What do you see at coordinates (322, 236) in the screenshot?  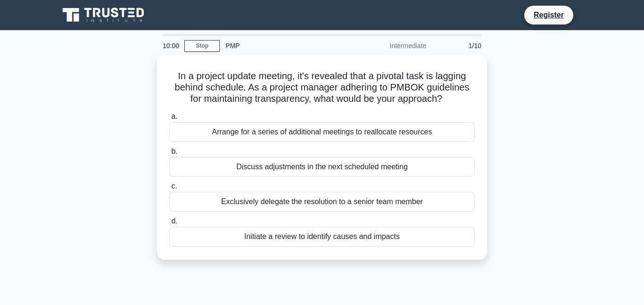 I see `div: Initiate a review to identify causes and impacts` at bounding box center [322, 236].